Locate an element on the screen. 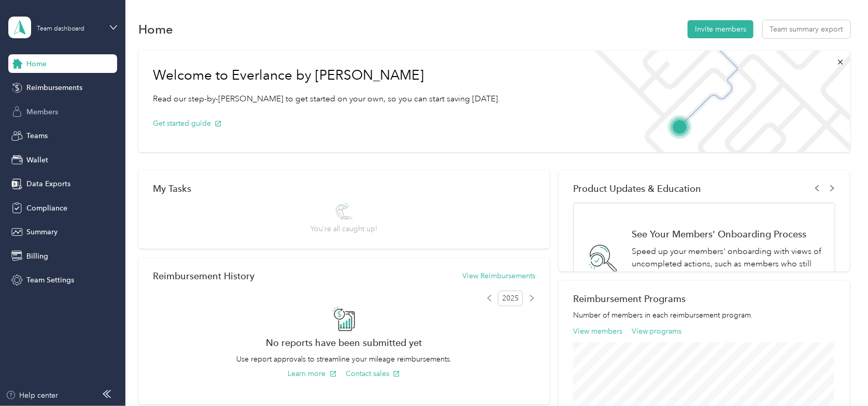 The width and height of the screenshot is (868, 406). div: Team dashboard is located at coordinates (60, 29).